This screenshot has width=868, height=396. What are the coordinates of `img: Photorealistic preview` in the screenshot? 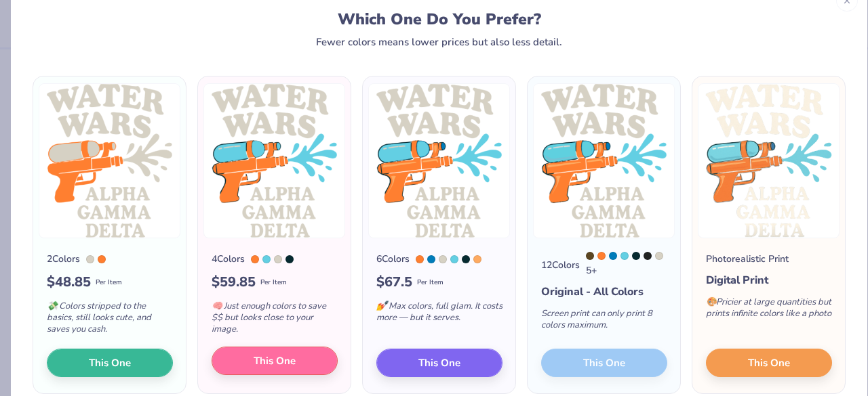 It's located at (768, 161).